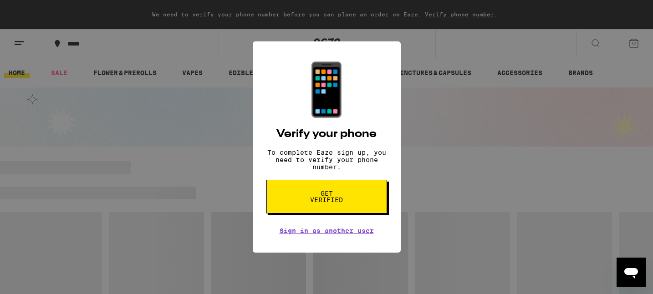 This screenshot has width=653, height=294. Describe the element at coordinates (326, 134) in the screenshot. I see `h2: Verify your phone` at that location.